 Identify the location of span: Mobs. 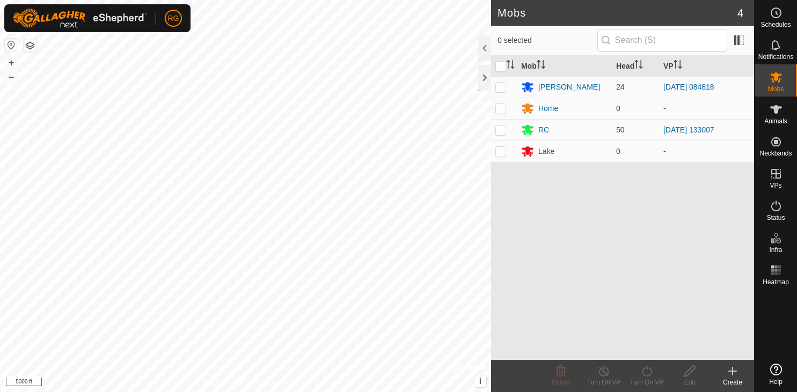
(775, 89).